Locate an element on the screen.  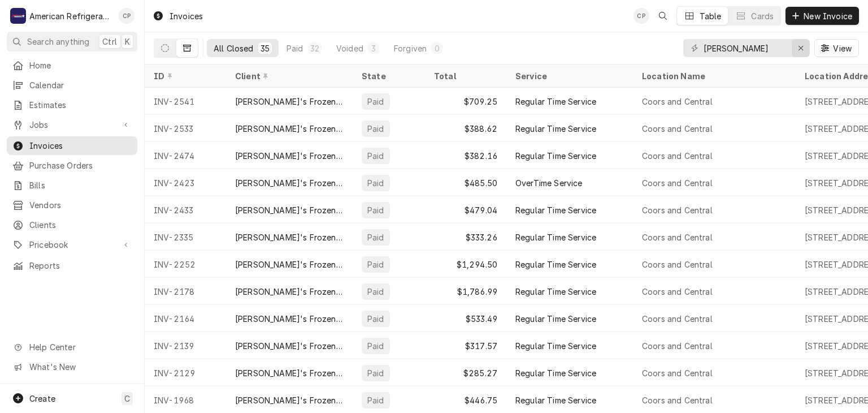
div: INV-2433 is located at coordinates (185, 210).